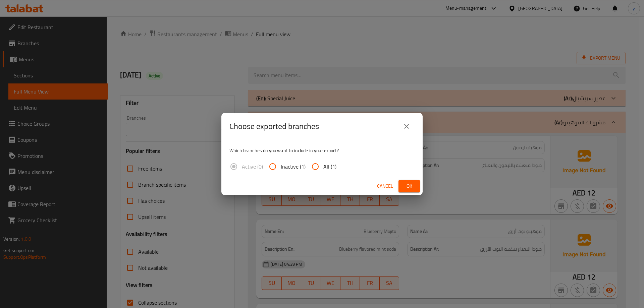 Image resolution: width=644 pixels, height=308 pixels. What do you see at coordinates (274, 126) in the screenshot?
I see `h2: Choose exported branches` at bounding box center [274, 126].